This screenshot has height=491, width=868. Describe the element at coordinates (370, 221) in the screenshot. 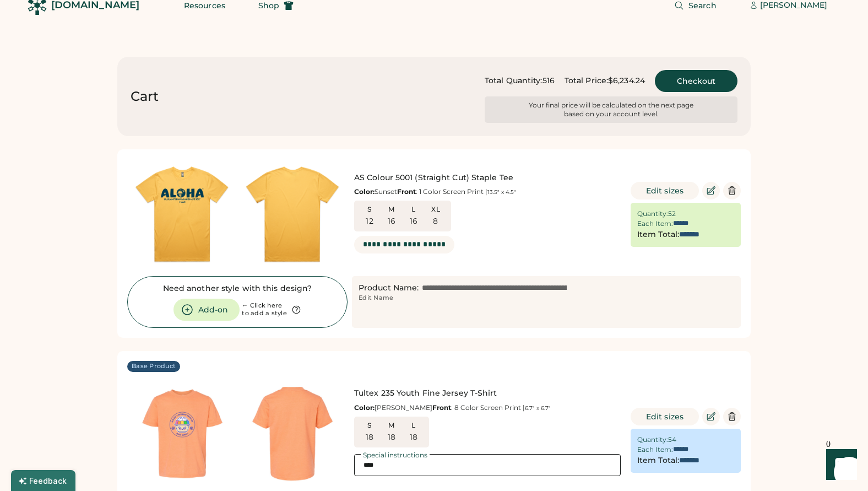

I see `div: 12` at that location.